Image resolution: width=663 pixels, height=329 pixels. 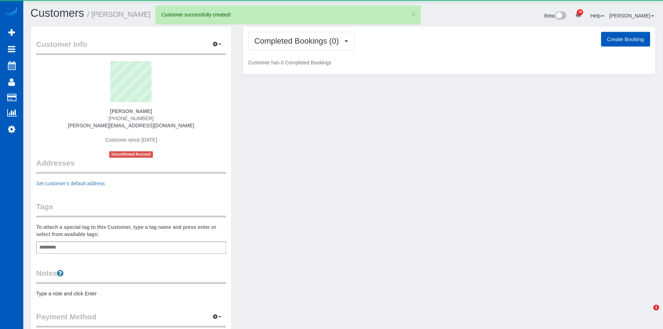 I want to click on div: Customer successfully created!, so click(x=288, y=15).